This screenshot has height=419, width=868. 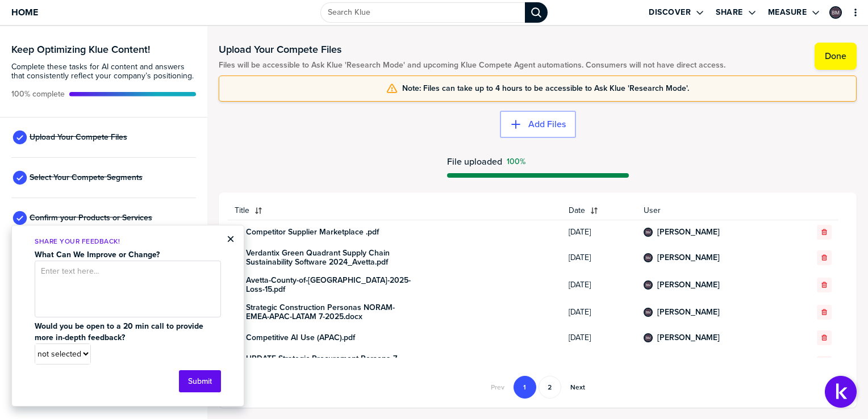 What do you see at coordinates (473, 65) in the screenshot?
I see `span: Files will be accessible to Ask Klue 'Research Mode' and upcoming Klue Compete Agent automations....` at bounding box center [473, 65].